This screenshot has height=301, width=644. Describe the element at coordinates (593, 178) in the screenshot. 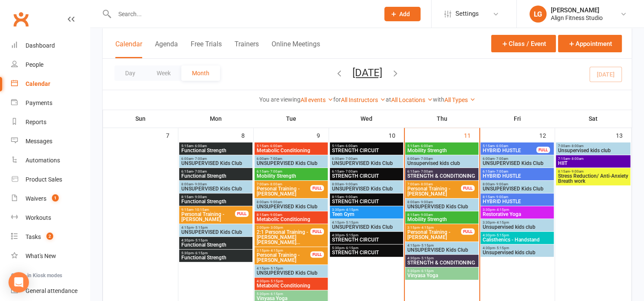

I see `span: Stress Reduction/ Anti-Anxiety Breath work` at that location.